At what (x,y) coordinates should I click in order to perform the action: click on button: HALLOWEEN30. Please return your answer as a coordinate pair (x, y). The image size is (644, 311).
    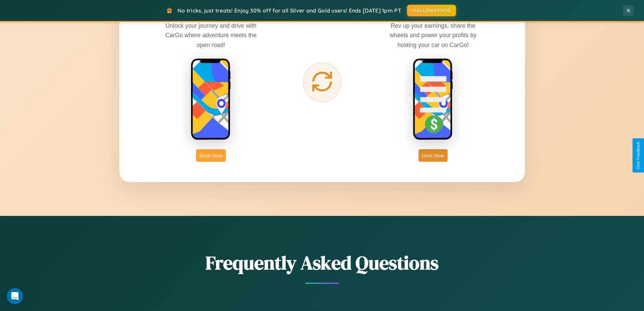
    Looking at the image, I should click on (432, 10).